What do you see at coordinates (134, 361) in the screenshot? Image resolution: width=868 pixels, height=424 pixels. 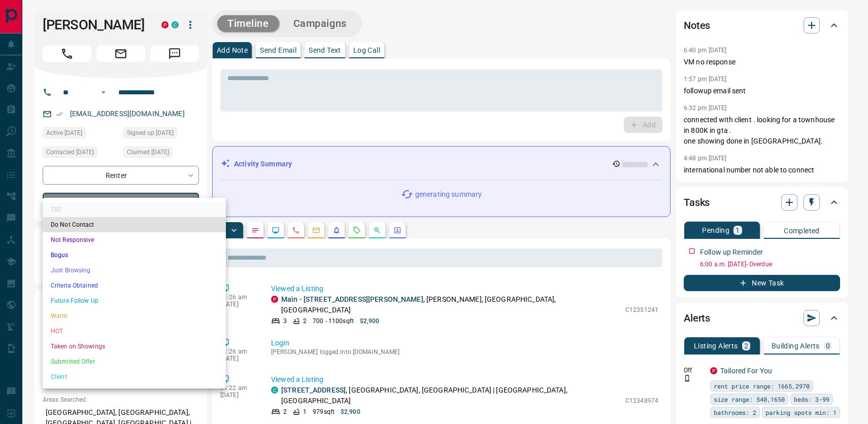 I see `li: Submitted Offer` at bounding box center [134, 361].